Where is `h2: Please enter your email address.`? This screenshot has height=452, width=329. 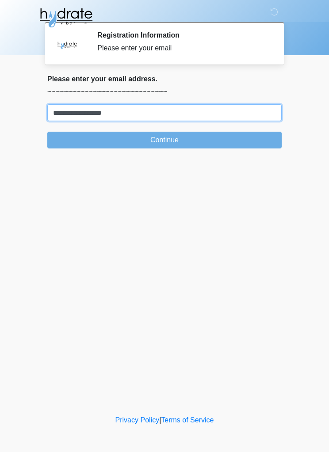
h2: Please enter your email address. is located at coordinates (164, 79).